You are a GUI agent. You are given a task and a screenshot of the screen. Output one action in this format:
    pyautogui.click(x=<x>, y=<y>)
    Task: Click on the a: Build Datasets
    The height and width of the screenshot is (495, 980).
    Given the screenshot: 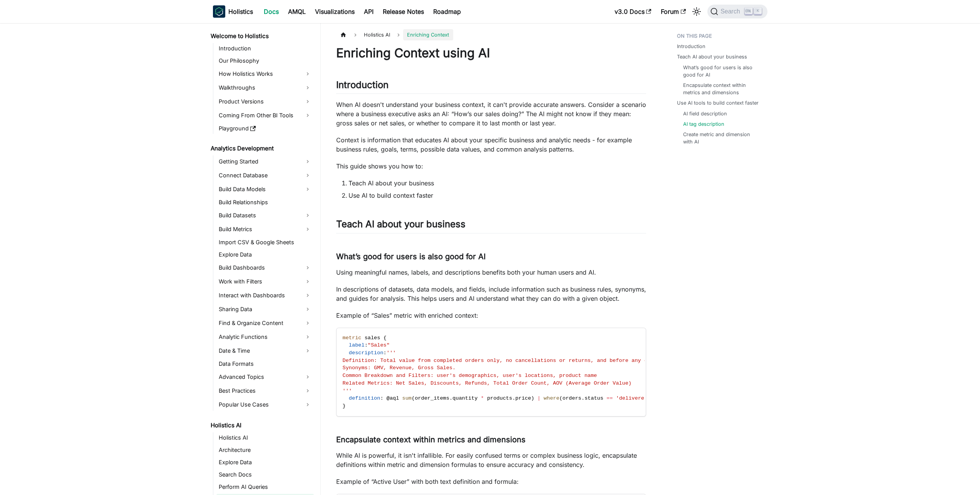 What is the action you would take?
    pyautogui.click(x=265, y=215)
    